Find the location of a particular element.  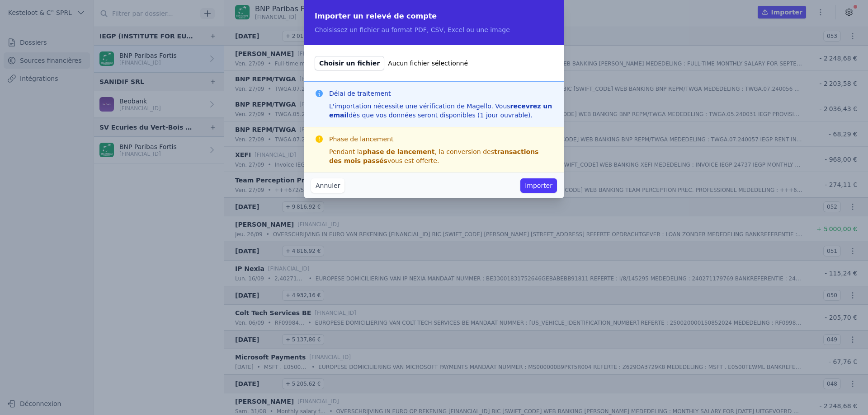

p: Choisissez un fichier au format PDF, CSV, Excel ou une image is located at coordinates (434, 30).